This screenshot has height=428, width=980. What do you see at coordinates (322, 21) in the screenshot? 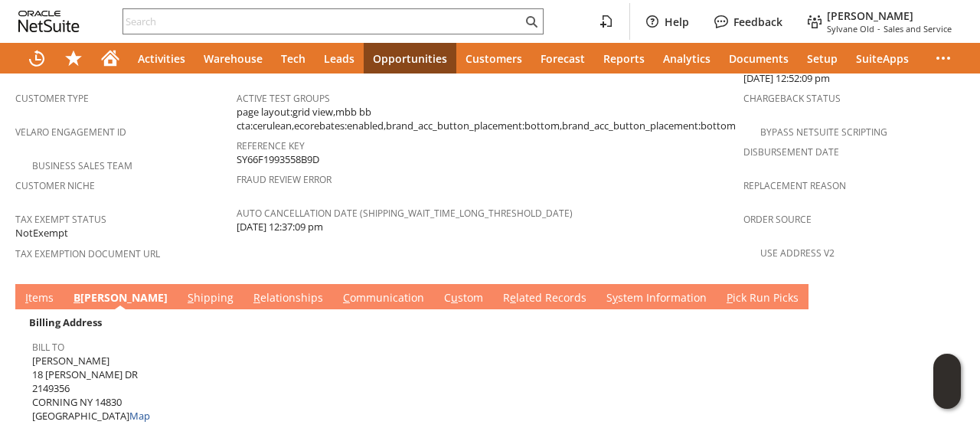
I see `input: Search` at bounding box center [322, 21].